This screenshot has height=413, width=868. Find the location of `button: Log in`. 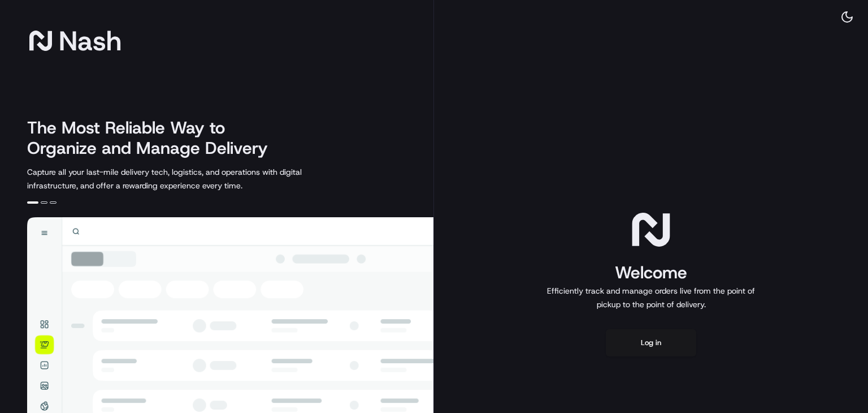

button: Log in is located at coordinates (651, 343).